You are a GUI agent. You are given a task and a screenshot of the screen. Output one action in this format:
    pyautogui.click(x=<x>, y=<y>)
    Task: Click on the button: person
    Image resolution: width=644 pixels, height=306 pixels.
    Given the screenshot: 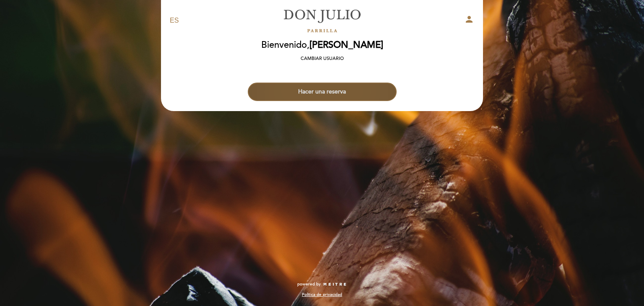 What is the action you would take?
    pyautogui.click(x=469, y=21)
    